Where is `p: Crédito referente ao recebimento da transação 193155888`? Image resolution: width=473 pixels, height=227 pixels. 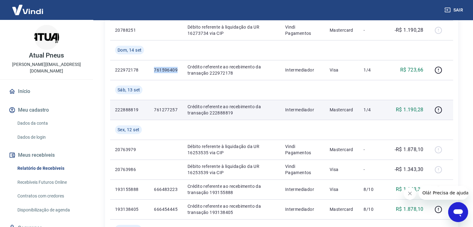
p: Crédito referente ao recebimento da transação 193155888 is located at coordinates (231, 189).